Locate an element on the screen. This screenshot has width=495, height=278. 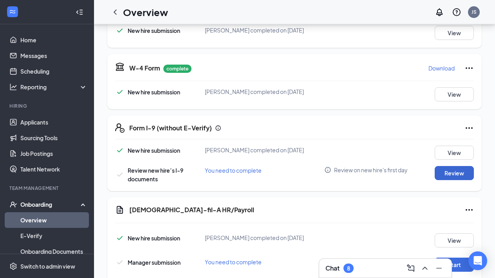
svg: ChevronLeft is located at coordinates (115, 12).